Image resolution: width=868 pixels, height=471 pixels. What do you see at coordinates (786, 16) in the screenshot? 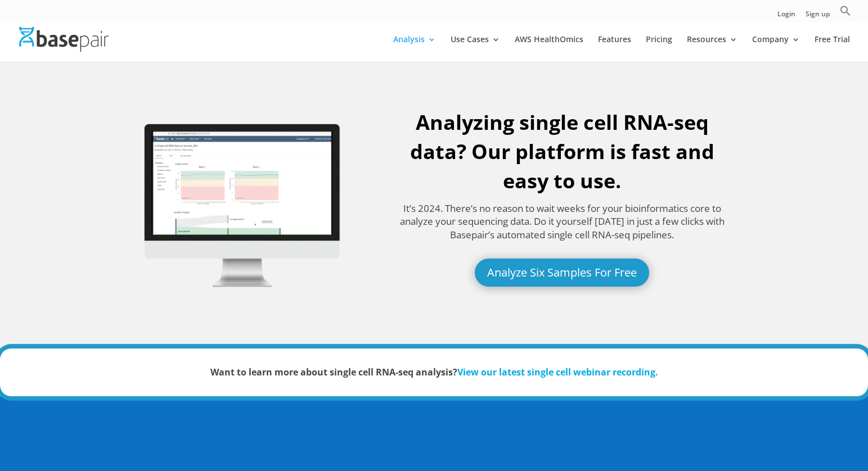
I see `a: Login` at bounding box center [786, 16].